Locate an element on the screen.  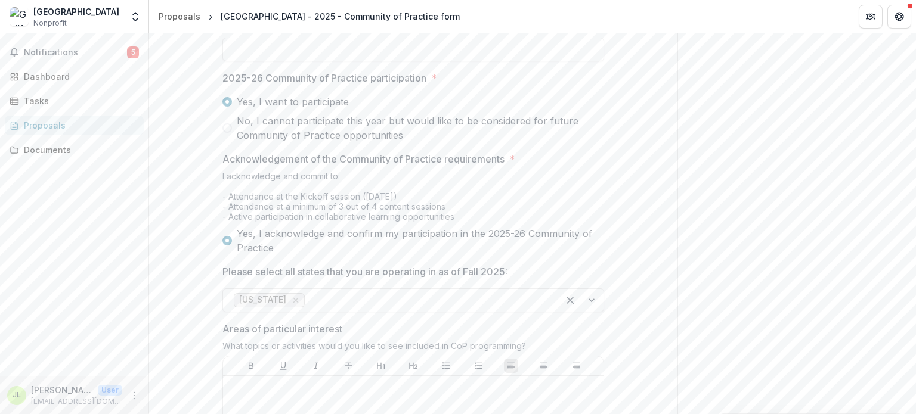
span: Yes, I want to participate is located at coordinates (293, 102).